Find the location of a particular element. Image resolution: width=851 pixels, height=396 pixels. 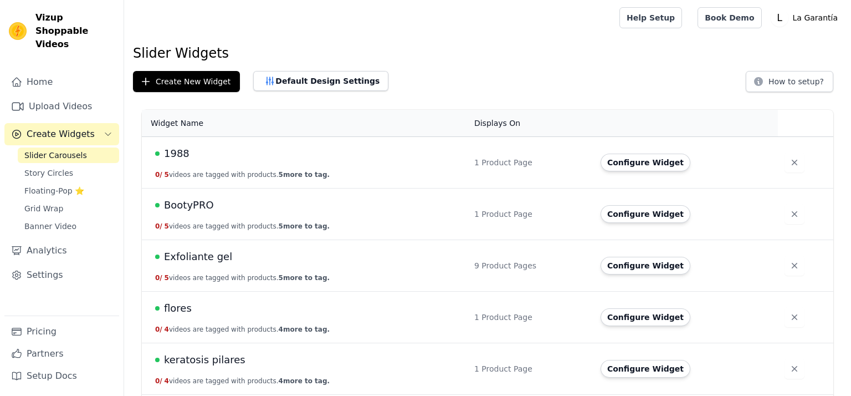

a: Home is located at coordinates (62, 82).